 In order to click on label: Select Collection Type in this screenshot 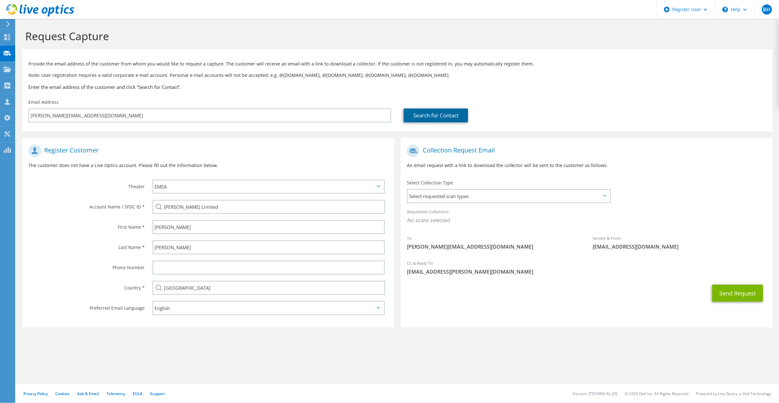, I will do `click(430, 183)`.